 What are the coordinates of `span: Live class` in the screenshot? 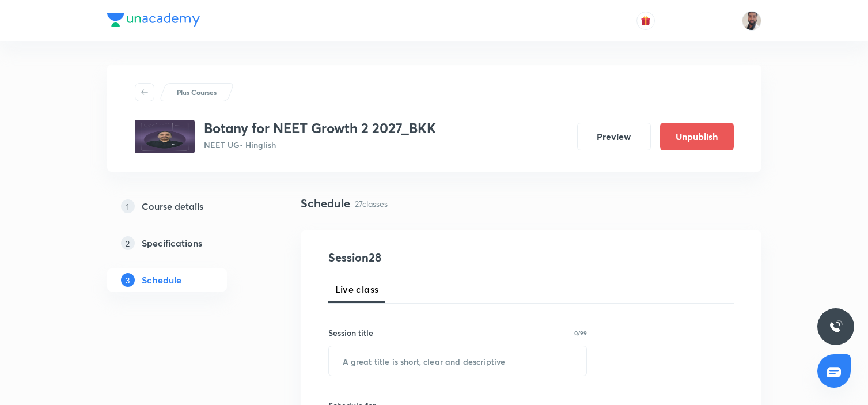 It's located at (357, 289).